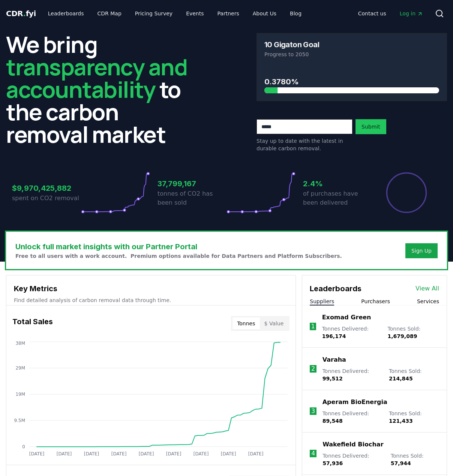 This screenshot has height=476, width=453. I want to click on div: Percentage of sales delivered, so click(407, 192).